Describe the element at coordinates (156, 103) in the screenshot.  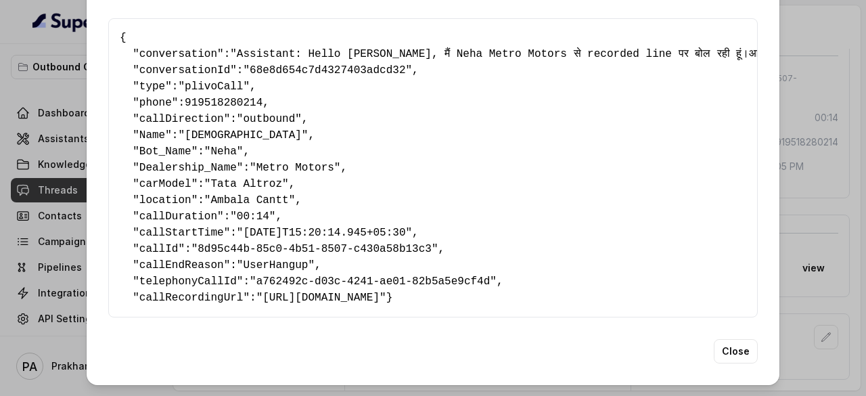
I see `span: phone` at that location.